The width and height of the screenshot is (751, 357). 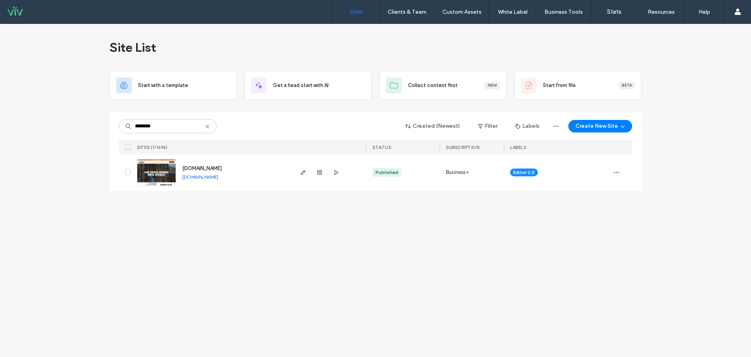 I want to click on div: Collect content firstNew, so click(x=443, y=85).